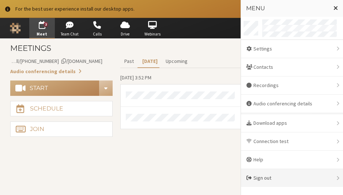 This screenshot has height=195, width=343. I want to click on div: 2, so click(46, 25).